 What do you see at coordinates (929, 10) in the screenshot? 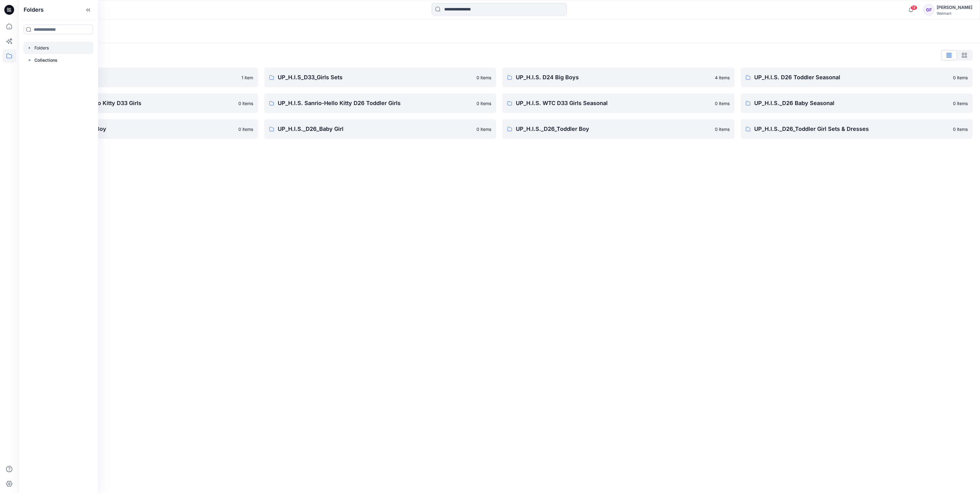
I see `div: GF` at bounding box center [929, 10].